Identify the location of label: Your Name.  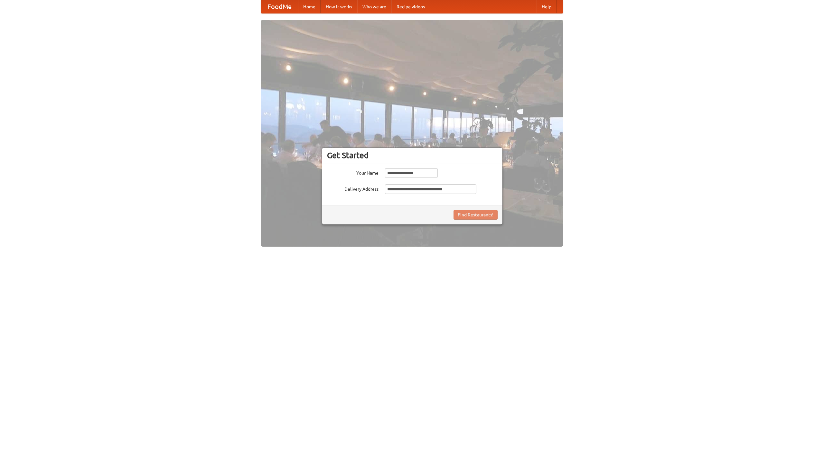
(353, 172).